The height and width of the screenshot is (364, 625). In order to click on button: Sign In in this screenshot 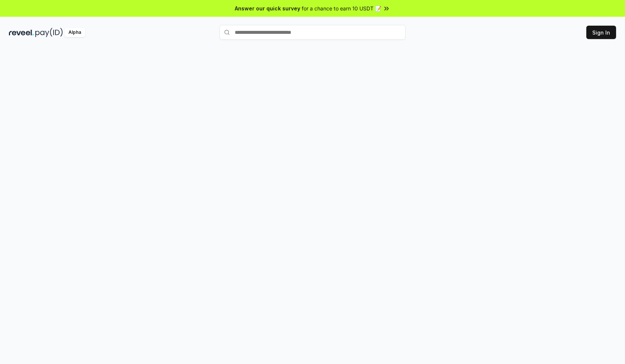, I will do `click(601, 32)`.